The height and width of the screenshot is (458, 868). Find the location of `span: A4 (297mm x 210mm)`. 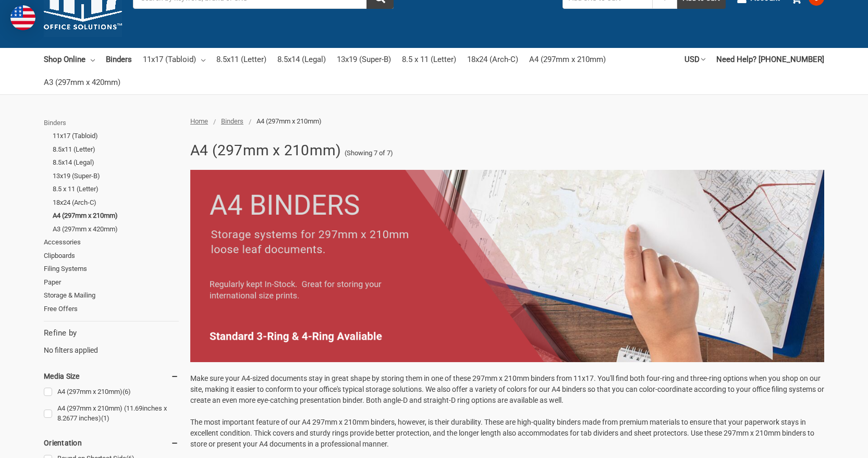

span: A4 (297mm x 210mm) is located at coordinates (289, 121).